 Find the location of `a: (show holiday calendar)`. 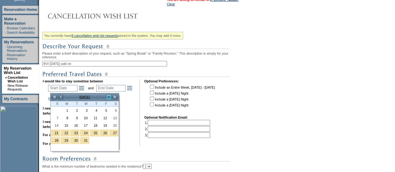

a: (show holiday calendar) is located at coordinates (66, 98).